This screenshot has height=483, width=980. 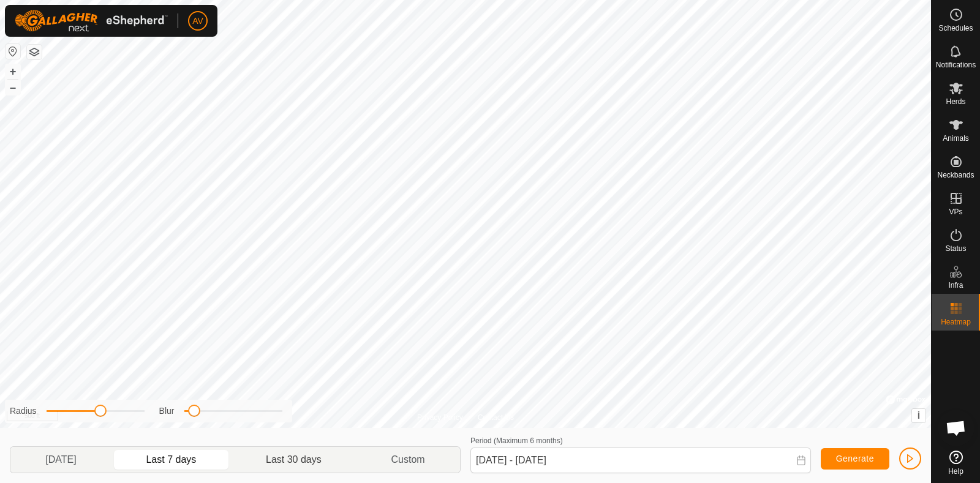 I want to click on div: Open chat, so click(x=956, y=428).